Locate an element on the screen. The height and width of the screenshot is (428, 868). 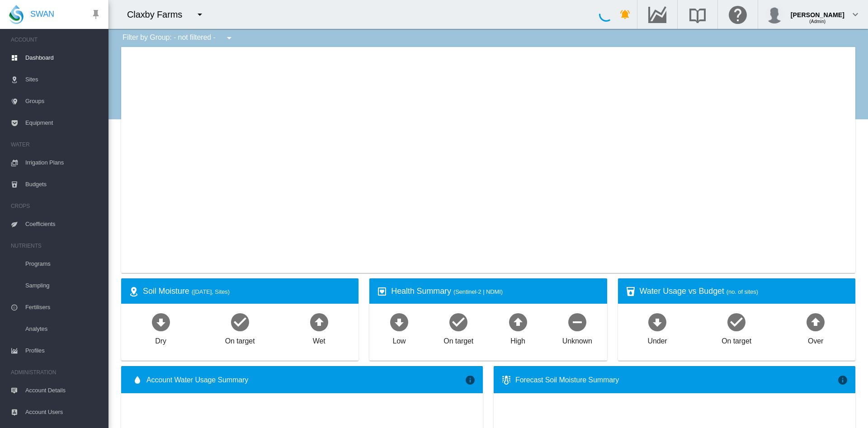
div: Filter by Group: - not filtered - is located at coordinates (178, 38).